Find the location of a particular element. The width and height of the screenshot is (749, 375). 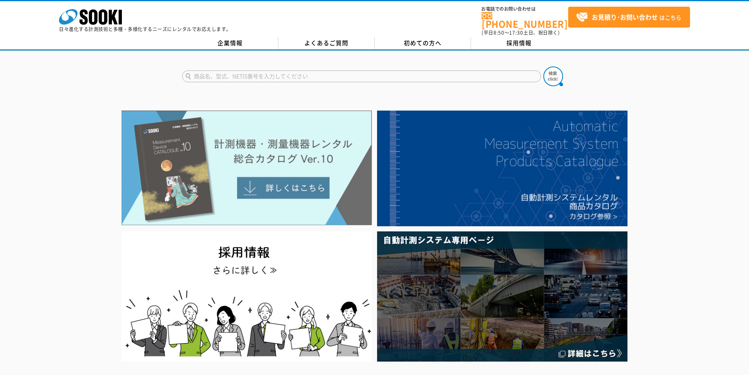

a: 企業情報 is located at coordinates (230, 43).